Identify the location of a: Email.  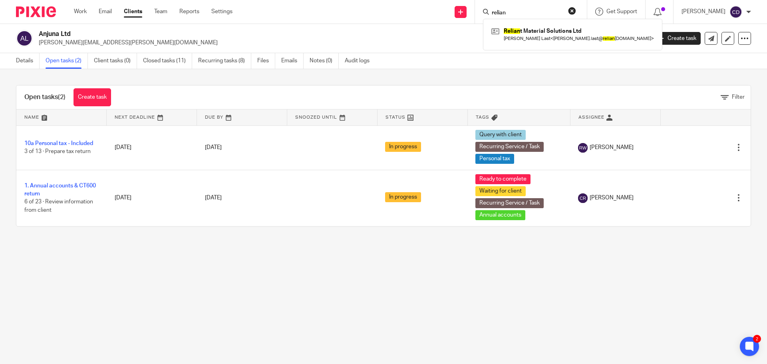
(105, 12).